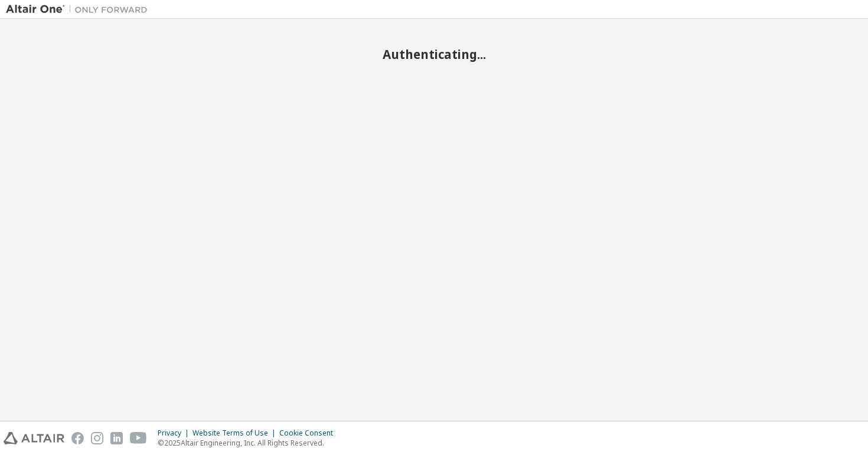 This screenshot has width=868, height=455. What do you see at coordinates (34, 438) in the screenshot?
I see `img: altair_logo.svg` at bounding box center [34, 438].